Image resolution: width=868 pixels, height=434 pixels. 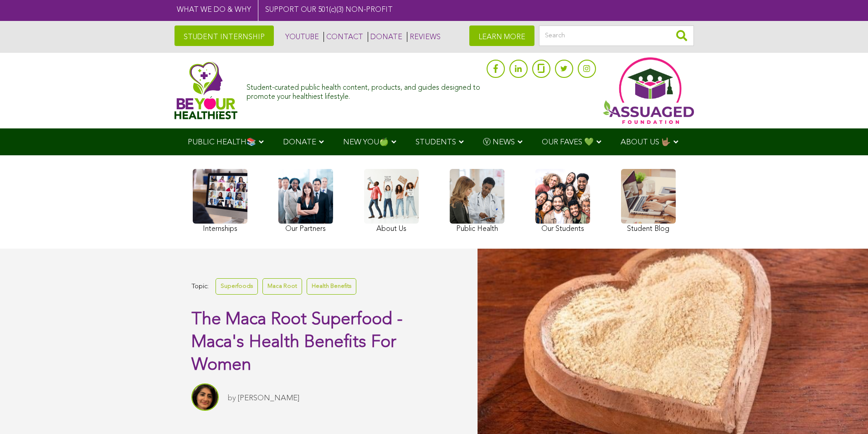 I want to click on span: PUBLIC HEALTH📚, so click(x=222, y=142).